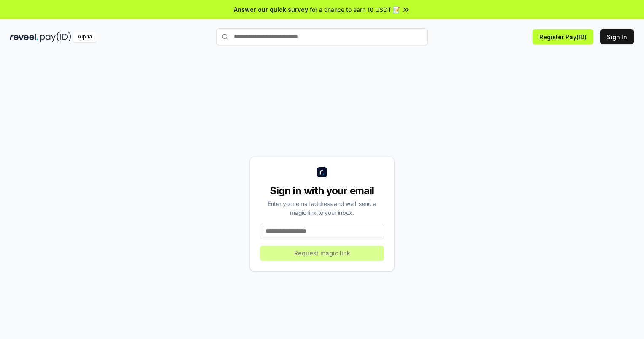 The height and width of the screenshot is (339, 644). I want to click on img: pay_id, so click(56, 37).